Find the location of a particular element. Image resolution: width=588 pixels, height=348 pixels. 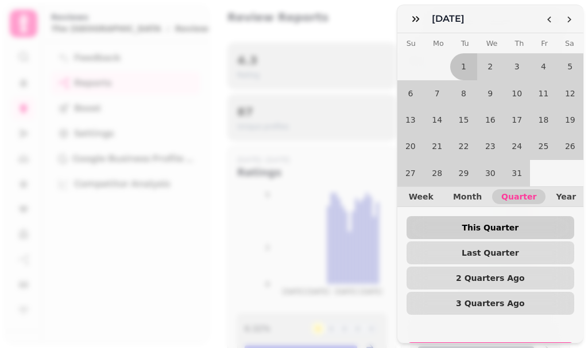

button: Saturday, July 5th, 2025, selected is located at coordinates (570, 67).